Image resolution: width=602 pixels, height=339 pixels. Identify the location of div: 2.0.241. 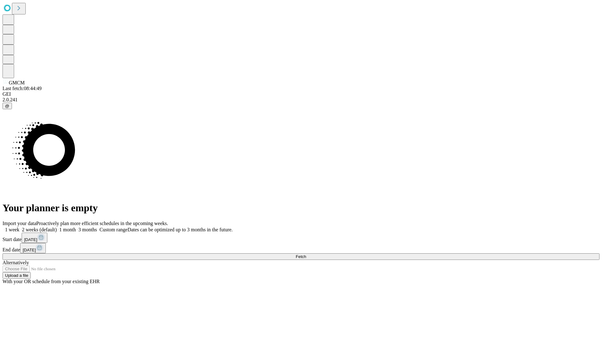
(301, 100).